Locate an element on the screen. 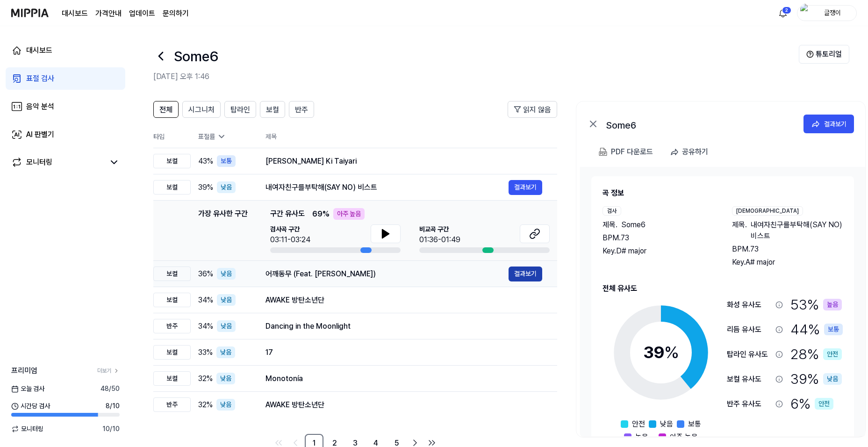 The height and width of the screenshot is (447, 868). button: 알림2 is located at coordinates (783, 13).